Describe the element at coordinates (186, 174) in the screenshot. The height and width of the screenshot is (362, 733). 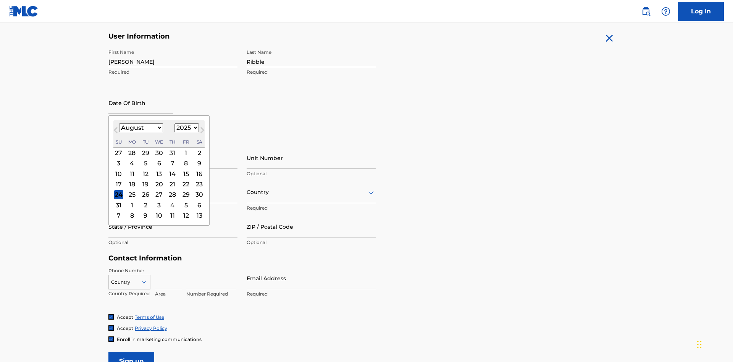
I see `div: Choose Friday, August 15th, 2025` at that location.